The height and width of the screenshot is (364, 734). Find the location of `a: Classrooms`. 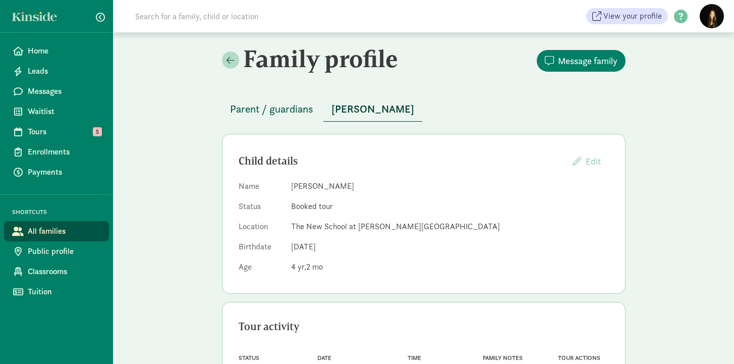

a: Classrooms is located at coordinates (57, 271).